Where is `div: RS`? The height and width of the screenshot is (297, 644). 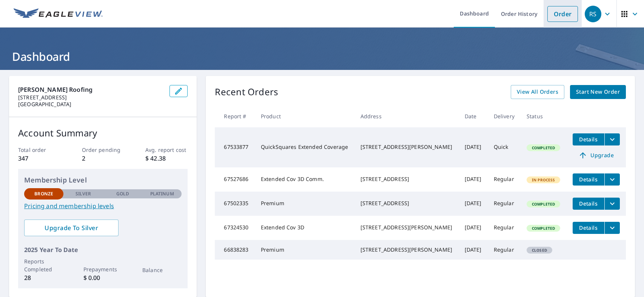
div: RS is located at coordinates (593, 14).